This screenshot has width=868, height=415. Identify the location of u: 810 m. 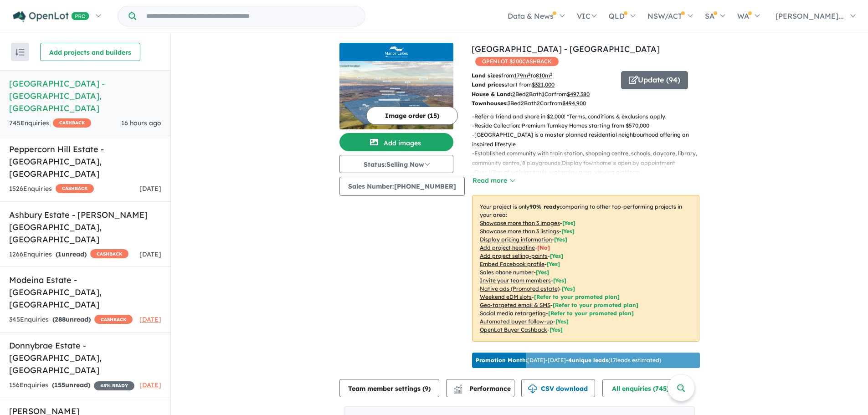
(544, 75).